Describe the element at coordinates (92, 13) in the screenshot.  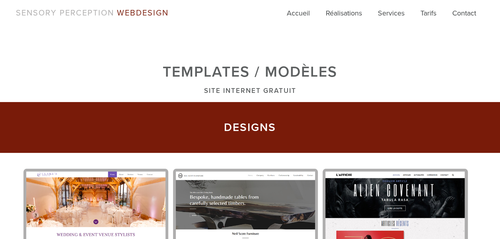
I see `a: SENSORY PERCEPTION WEBDESIGN` at that location.